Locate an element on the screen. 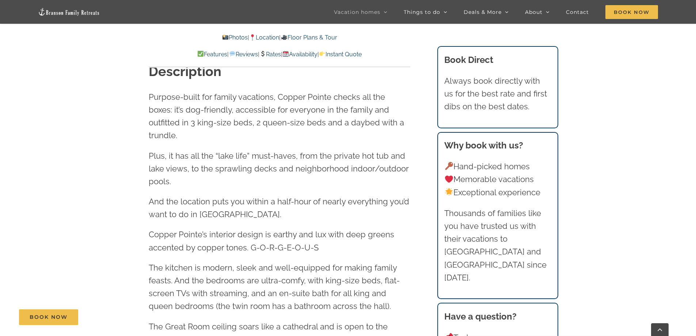 Image resolution: width=696 pixels, height=336 pixels. a: Photos is located at coordinates (235, 37).